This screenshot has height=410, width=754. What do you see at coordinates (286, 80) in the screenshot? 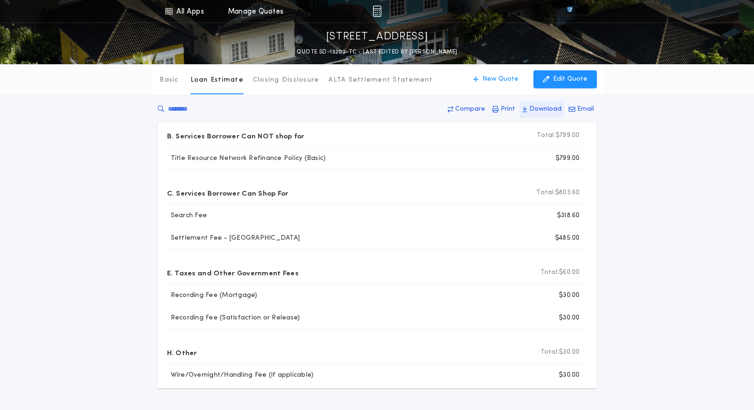
I see `p: Closing Disclosure` at bounding box center [286, 80].